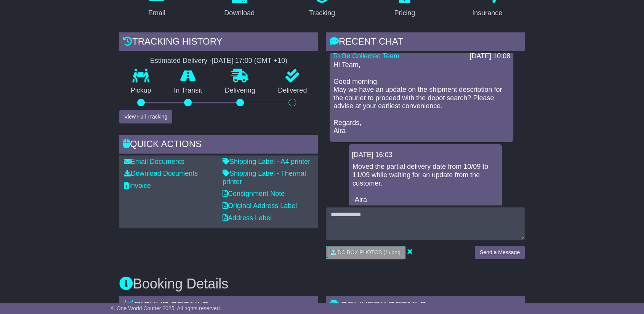 The height and width of the screenshot is (314, 644). What do you see at coordinates (240, 91) in the screenshot?
I see `p: Delivering` at bounding box center [240, 91].